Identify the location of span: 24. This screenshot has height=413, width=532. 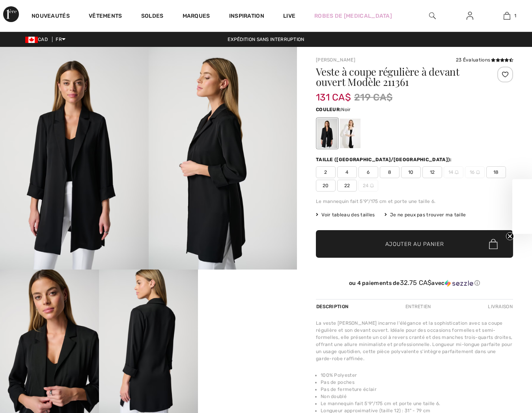
(368, 186).